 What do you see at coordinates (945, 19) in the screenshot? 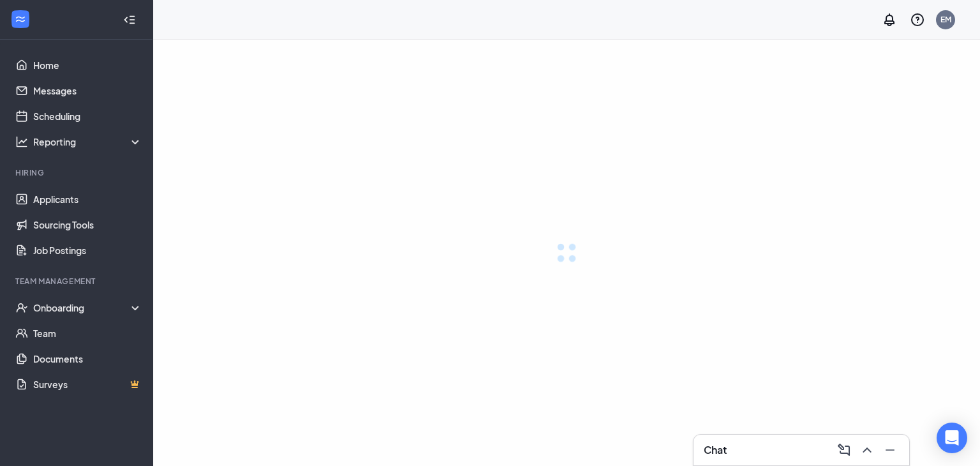
I see `div: EM` at bounding box center [945, 19].